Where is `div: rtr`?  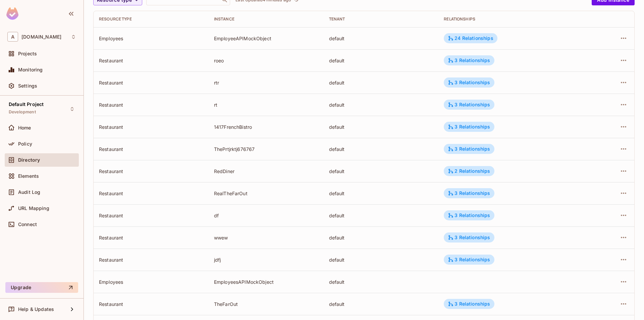
div: rtr is located at coordinates (266, 83).